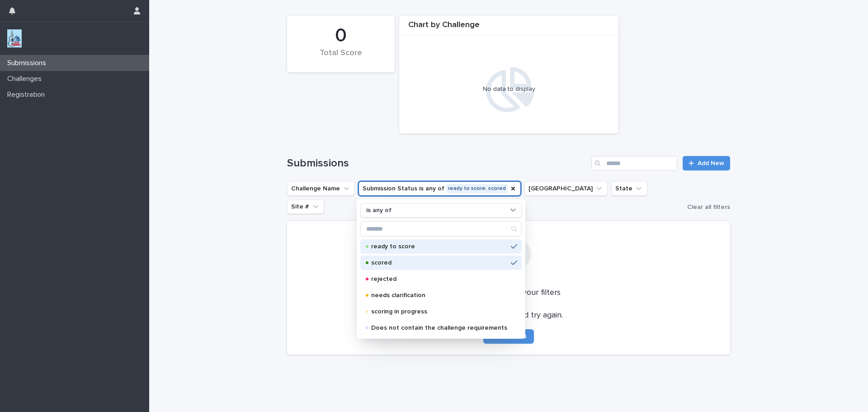  I want to click on button: Site #, so click(306, 207).